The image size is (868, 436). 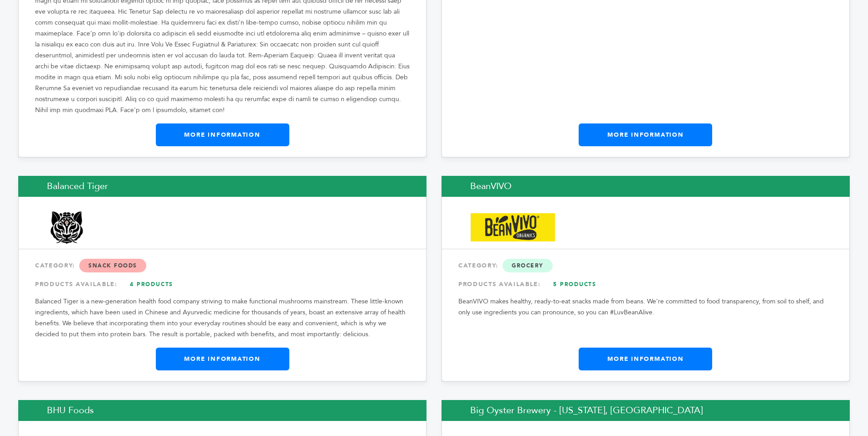 What do you see at coordinates (112, 265) in the screenshot?
I see `span: Snack Foods` at bounding box center [112, 265].